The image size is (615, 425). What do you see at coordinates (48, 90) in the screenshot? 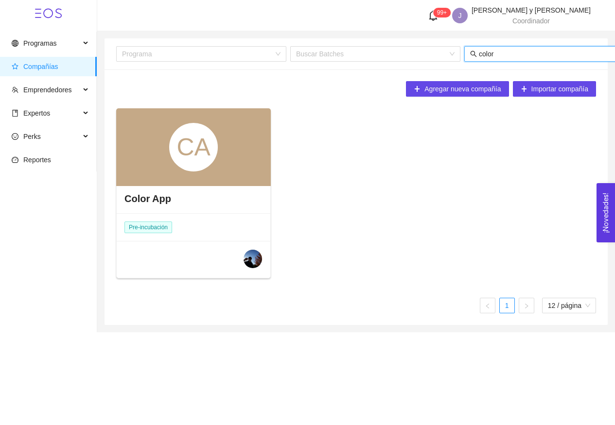
I see `span: Emprendedores` at bounding box center [48, 90].